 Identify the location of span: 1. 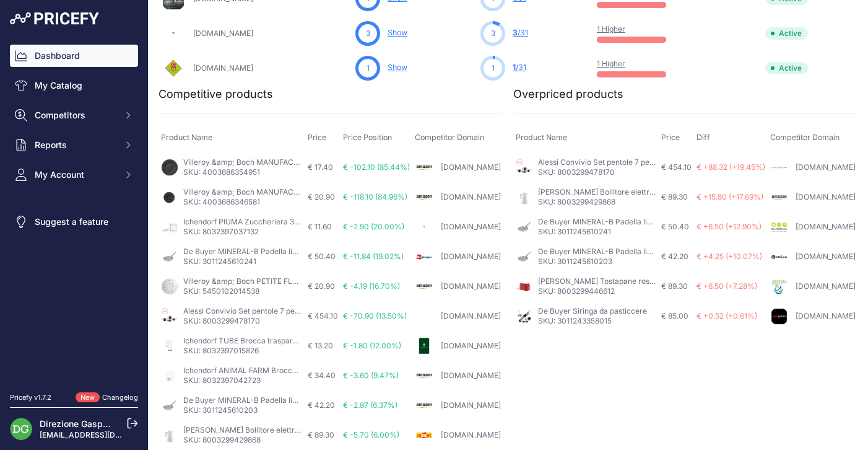
(514, 67).